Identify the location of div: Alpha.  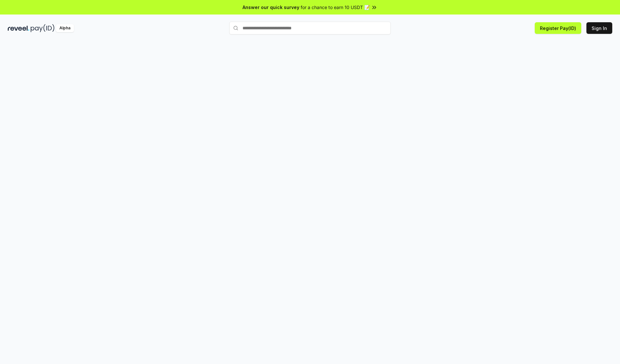
(65, 28).